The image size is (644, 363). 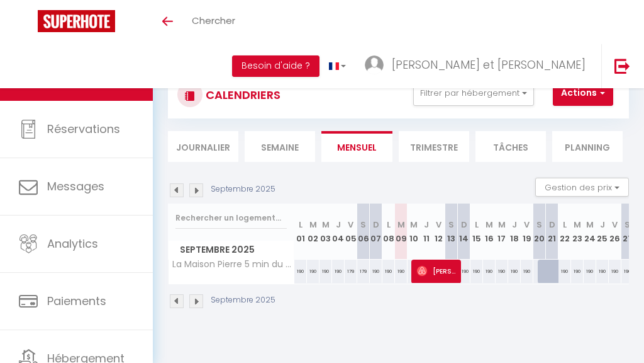 What do you see at coordinates (622, 65) in the screenshot?
I see `img: logout` at bounding box center [622, 65].